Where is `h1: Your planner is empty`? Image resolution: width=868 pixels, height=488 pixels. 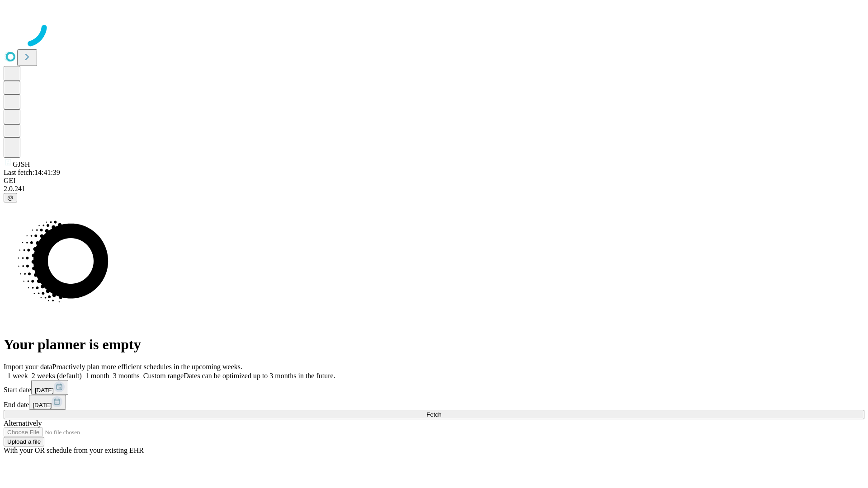 h1: Your planner is empty is located at coordinates (434, 344).